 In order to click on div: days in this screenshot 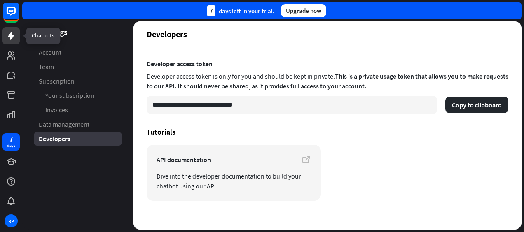, I will do `click(11, 146)`.